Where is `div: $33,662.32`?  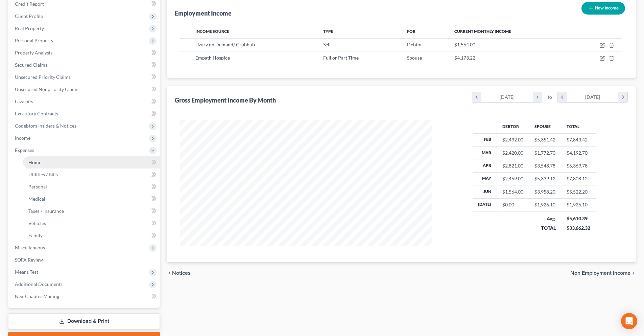
div: $33,662.32 is located at coordinates (579, 228).